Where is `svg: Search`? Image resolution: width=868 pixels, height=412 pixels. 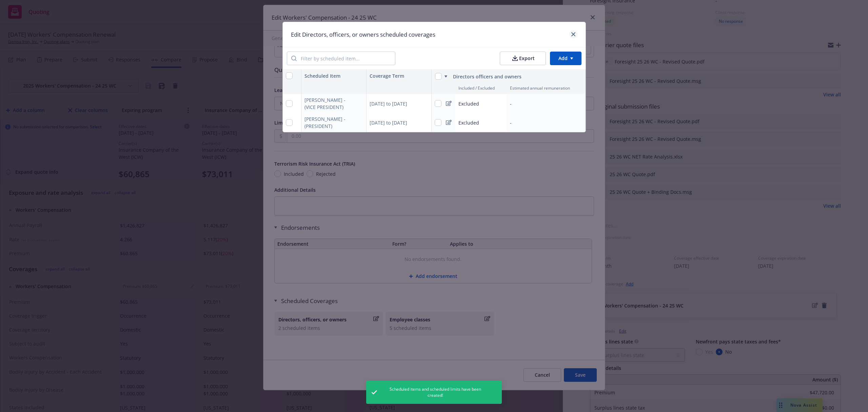
svg: Search is located at coordinates (294, 59).